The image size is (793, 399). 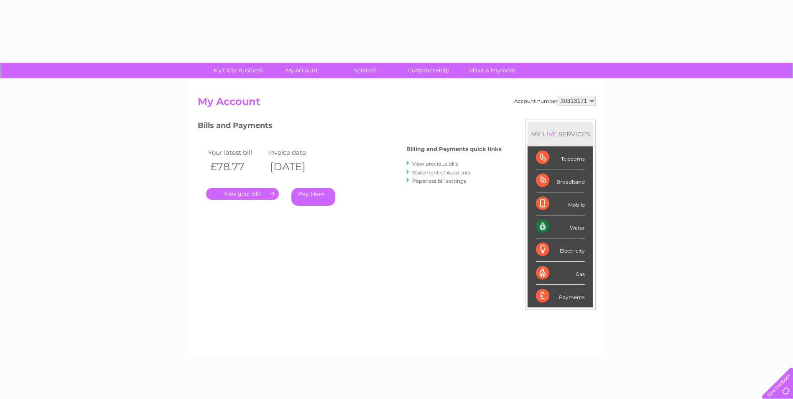 I want to click on div: Gas, so click(x=560, y=273).